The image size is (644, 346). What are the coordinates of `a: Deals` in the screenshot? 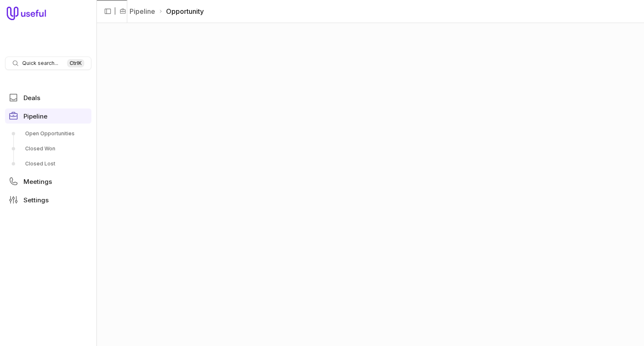 It's located at (48, 98).